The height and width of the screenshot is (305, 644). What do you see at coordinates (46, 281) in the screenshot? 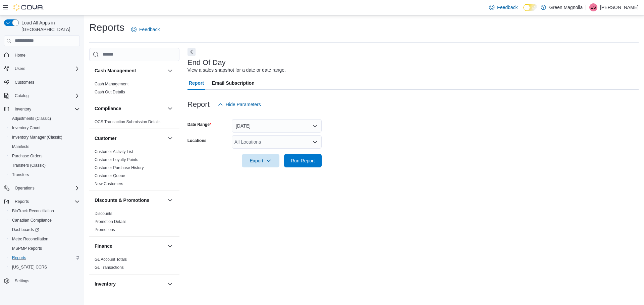
I see `span: Settings` at bounding box center [46, 281].